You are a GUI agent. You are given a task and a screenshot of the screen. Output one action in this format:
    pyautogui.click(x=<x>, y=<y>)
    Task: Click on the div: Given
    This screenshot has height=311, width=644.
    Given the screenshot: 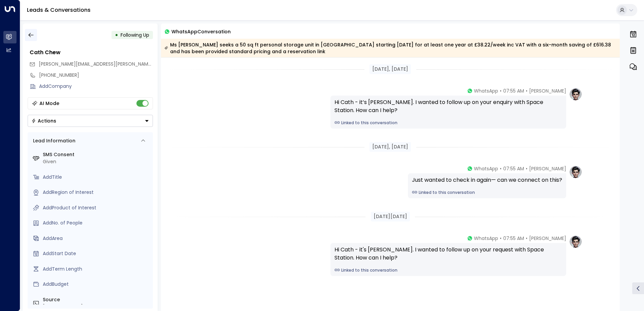 What is the action you would take?
    pyautogui.click(x=96, y=162)
    